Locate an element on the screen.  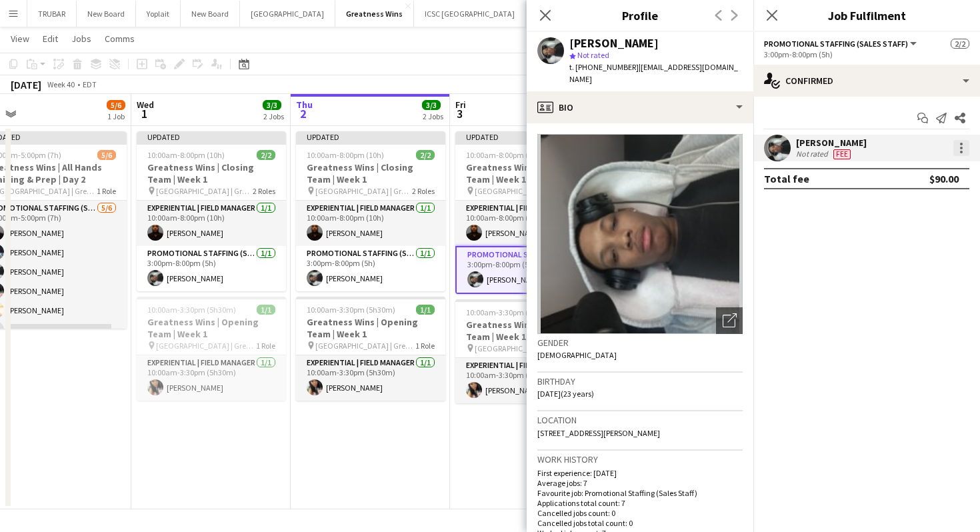
h3: Work history is located at coordinates (640, 459).